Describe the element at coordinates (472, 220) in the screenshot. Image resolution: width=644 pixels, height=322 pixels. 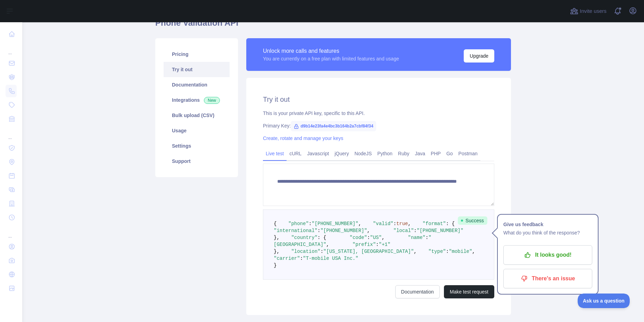
I see `span: Success` at that location.